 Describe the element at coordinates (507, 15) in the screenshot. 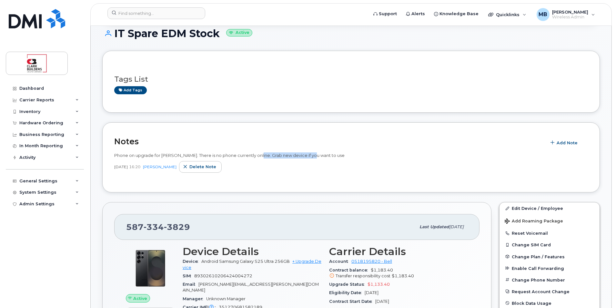

I see `div: Quicklinks` at that location.